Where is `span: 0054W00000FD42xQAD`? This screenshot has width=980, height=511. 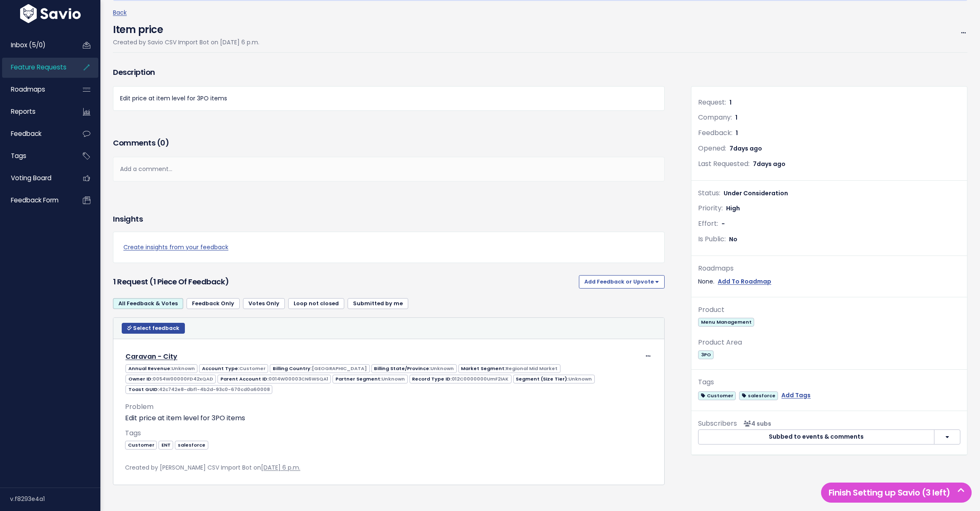 span: 0054W00000FD42xQAD is located at coordinates (183, 378).